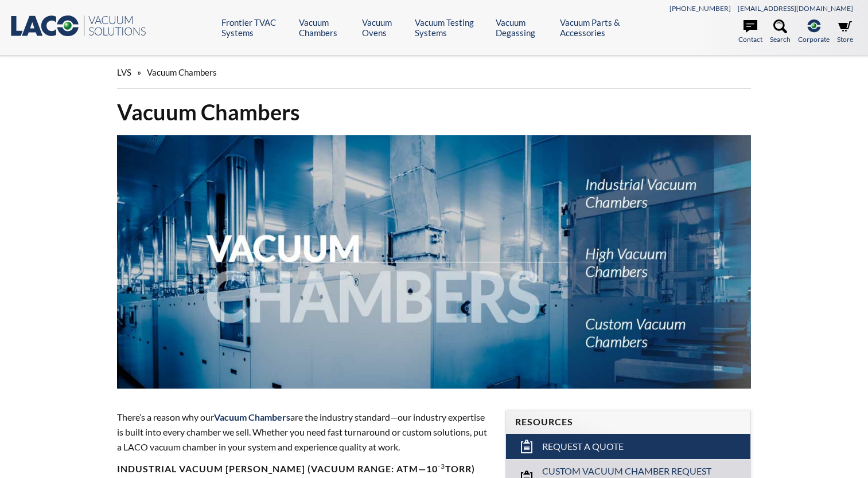 This screenshot has width=868, height=478. What do you see at coordinates (750, 32) in the screenshot?
I see `a: Contact` at bounding box center [750, 32].